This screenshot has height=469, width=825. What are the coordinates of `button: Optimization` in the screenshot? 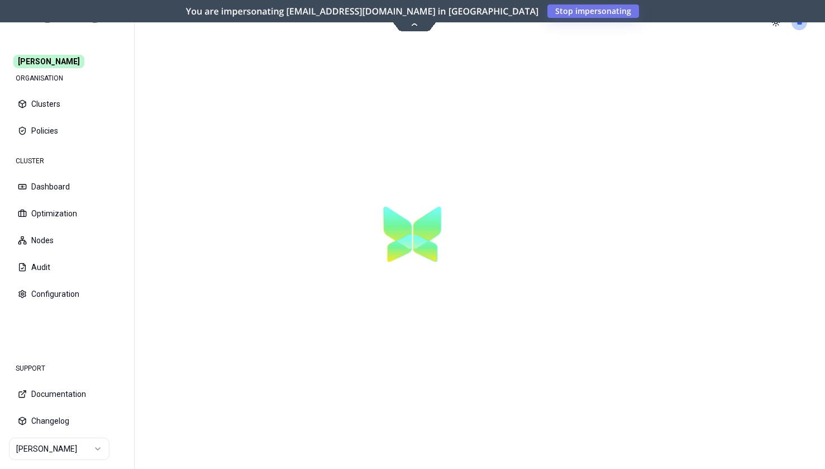 It's located at (67, 213).